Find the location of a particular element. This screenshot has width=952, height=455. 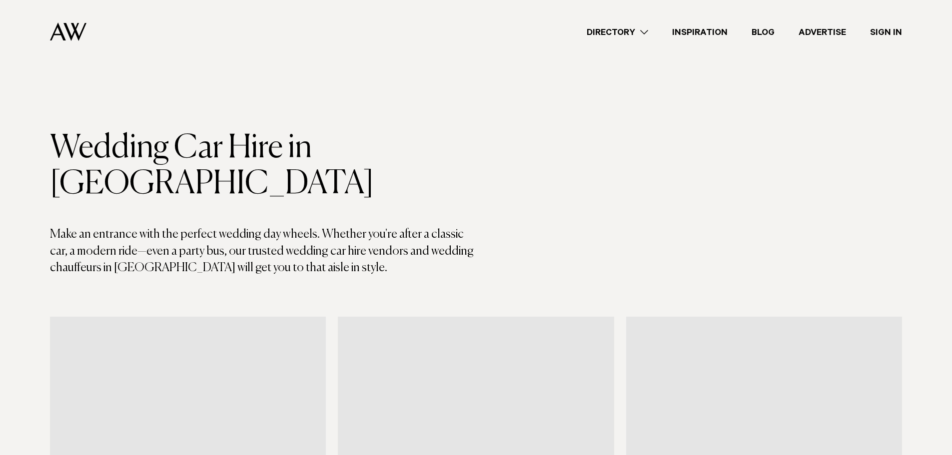

a: Inspiration is located at coordinates (700, 32).